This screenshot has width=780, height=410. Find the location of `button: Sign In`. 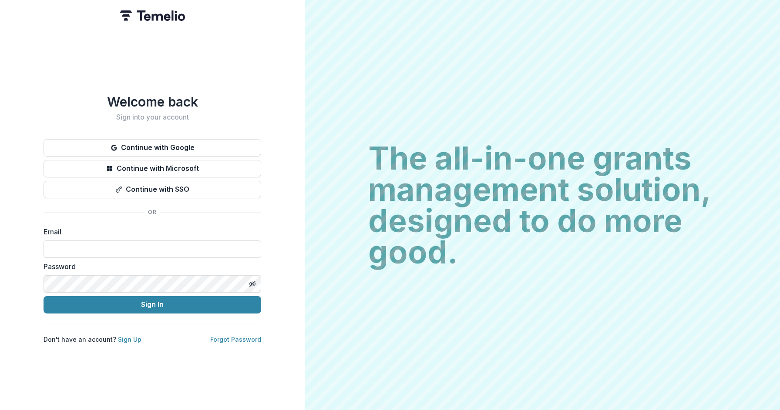

button: Sign In is located at coordinates (152, 305).